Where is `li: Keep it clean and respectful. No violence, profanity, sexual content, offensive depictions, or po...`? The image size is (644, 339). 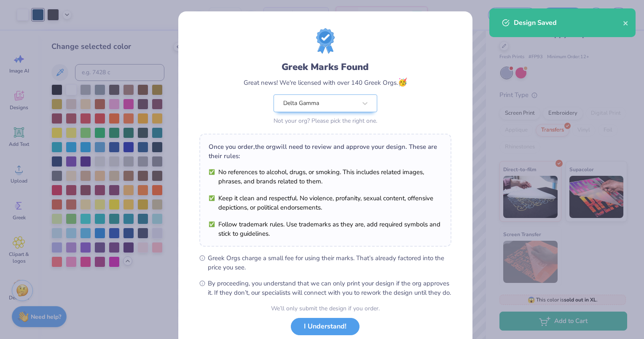 li: Keep it clean and respectful. No violence, profanity, sexual content, offensive depictions, or po... is located at coordinates (326, 203).